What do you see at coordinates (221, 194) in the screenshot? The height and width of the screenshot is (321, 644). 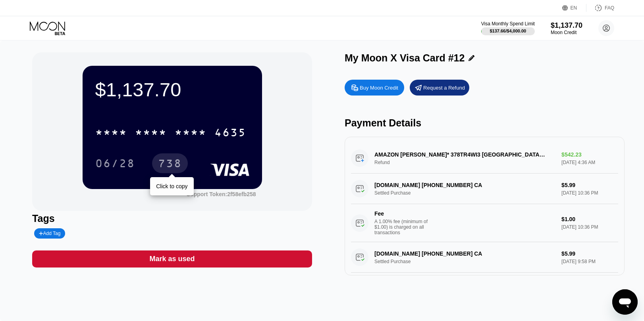 I see `div: Support Token: 2f58efb258` at bounding box center [221, 194].